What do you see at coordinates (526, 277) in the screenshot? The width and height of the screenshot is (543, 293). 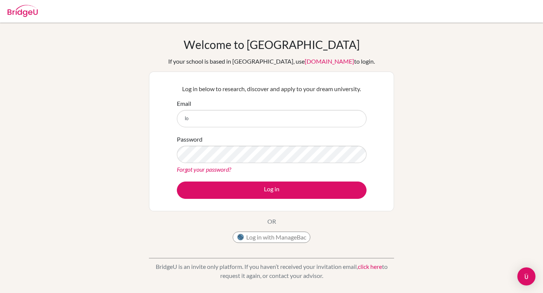 I see `div: Open Intercom Messenger` at bounding box center [526, 277].